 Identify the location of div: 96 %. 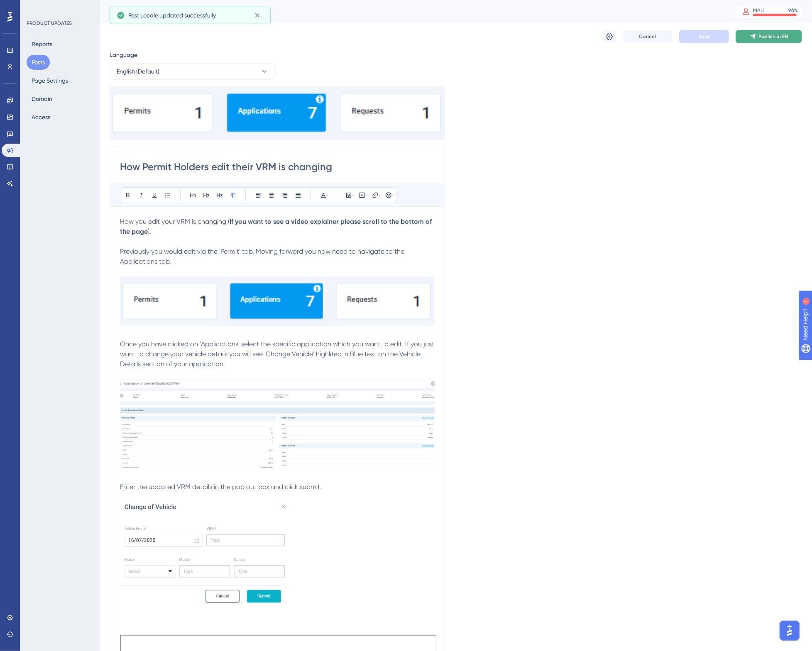
(793, 10).